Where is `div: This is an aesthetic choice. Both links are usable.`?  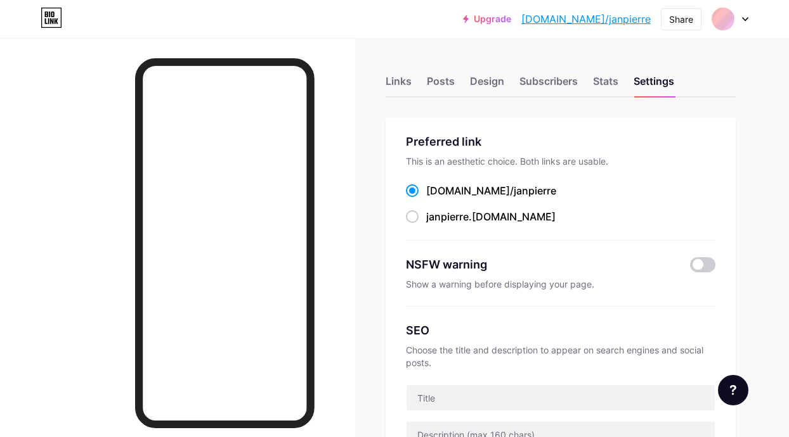
div: This is an aesthetic choice. Both links are usable. is located at coordinates (560, 162).